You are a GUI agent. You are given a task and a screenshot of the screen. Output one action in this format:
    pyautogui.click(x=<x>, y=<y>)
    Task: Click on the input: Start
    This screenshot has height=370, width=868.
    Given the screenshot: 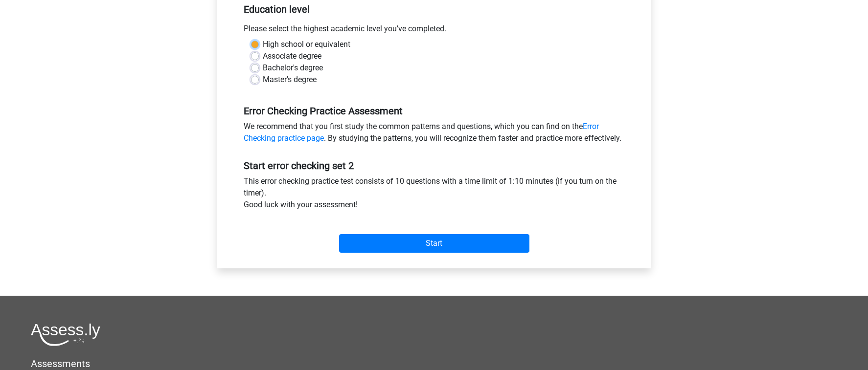 What is the action you would take?
    pyautogui.click(x=434, y=244)
    